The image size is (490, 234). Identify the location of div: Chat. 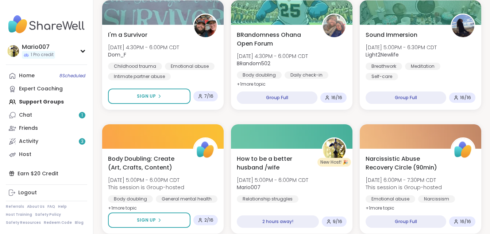
(26, 115).